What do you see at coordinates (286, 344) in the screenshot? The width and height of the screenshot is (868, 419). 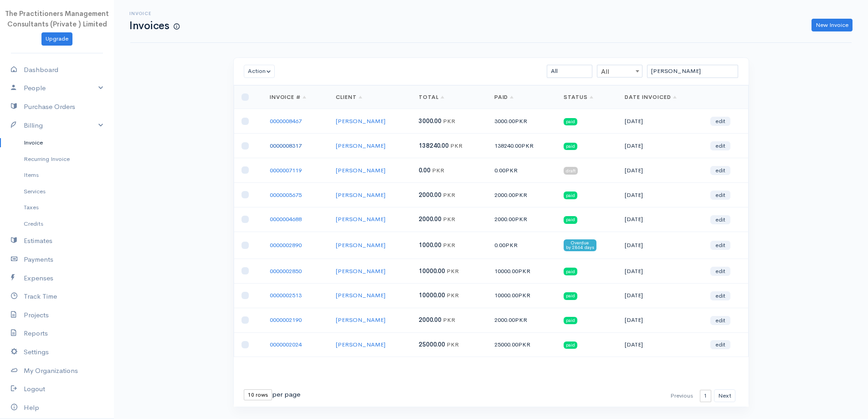 I see `a: 0000002024` at bounding box center [286, 344].